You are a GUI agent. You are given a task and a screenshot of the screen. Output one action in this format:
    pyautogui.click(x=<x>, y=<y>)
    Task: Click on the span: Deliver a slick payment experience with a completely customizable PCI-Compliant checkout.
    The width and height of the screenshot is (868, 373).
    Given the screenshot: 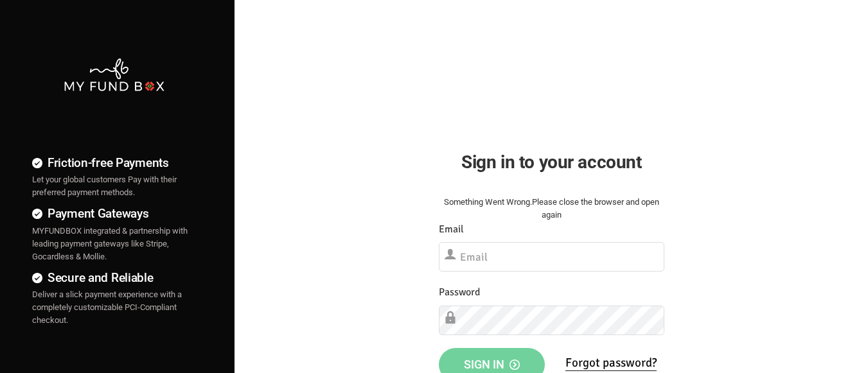 What is the action you would take?
    pyautogui.click(x=106, y=307)
    